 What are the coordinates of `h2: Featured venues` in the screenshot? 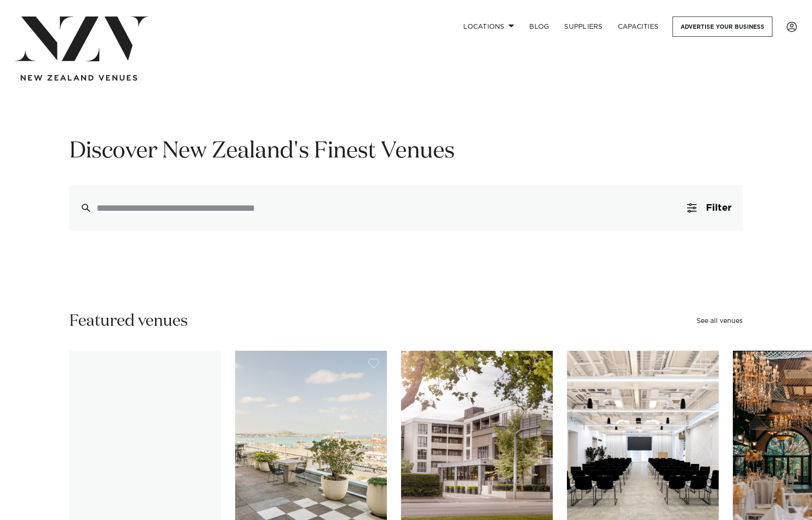 It's located at (129, 321).